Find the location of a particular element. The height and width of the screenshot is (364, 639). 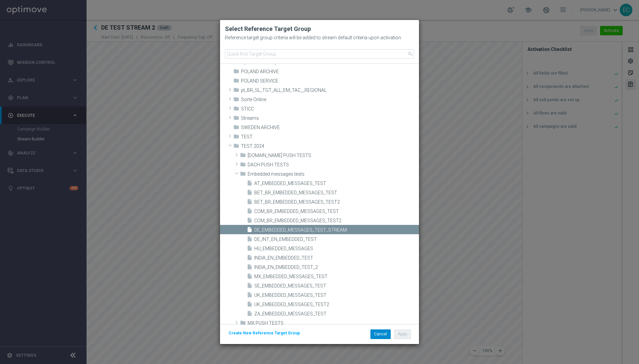

span: SWEDEN ARCHIVE is located at coordinates (330, 127).